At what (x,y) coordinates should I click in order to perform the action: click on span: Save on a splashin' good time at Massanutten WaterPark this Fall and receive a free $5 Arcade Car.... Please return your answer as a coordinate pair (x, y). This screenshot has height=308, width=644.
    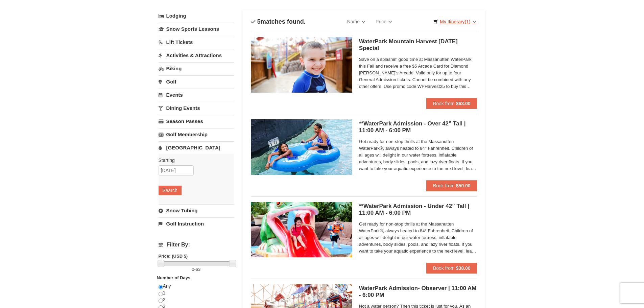
    Looking at the image, I should click on (418, 73).